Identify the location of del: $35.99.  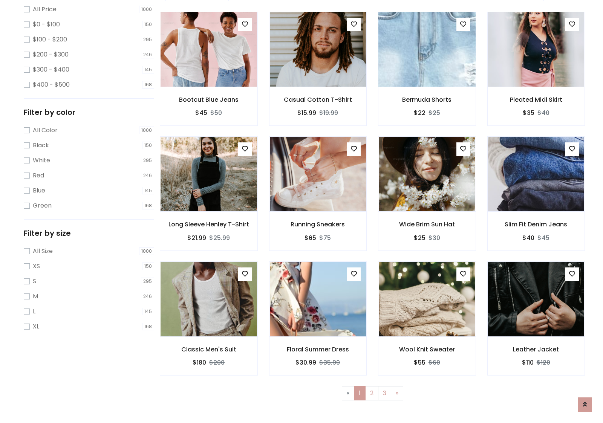
(329, 363).